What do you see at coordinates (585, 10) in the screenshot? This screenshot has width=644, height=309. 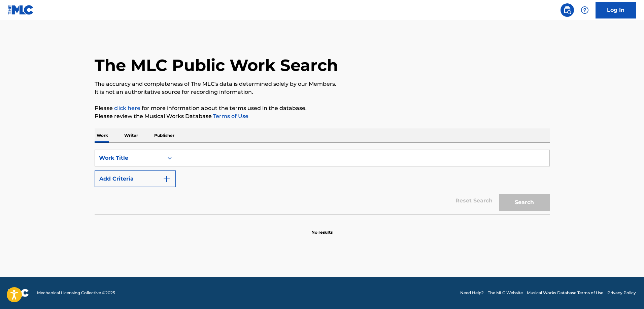 I see `img: help` at bounding box center [585, 10].